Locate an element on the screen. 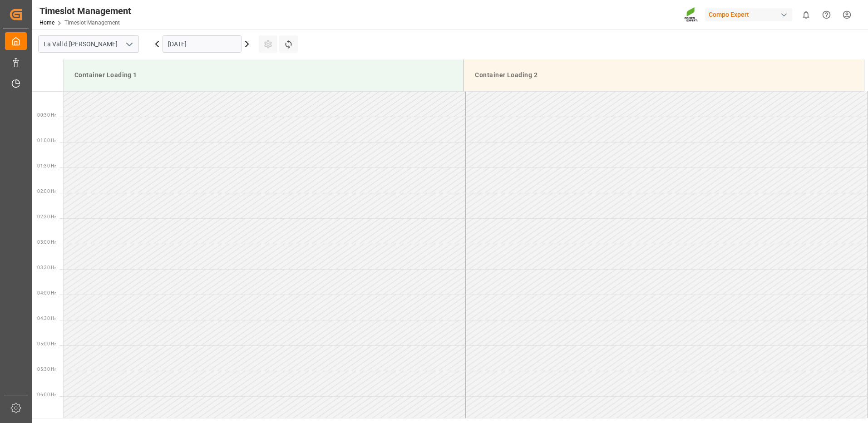  span: 02:00 Hr is located at coordinates (46, 191).